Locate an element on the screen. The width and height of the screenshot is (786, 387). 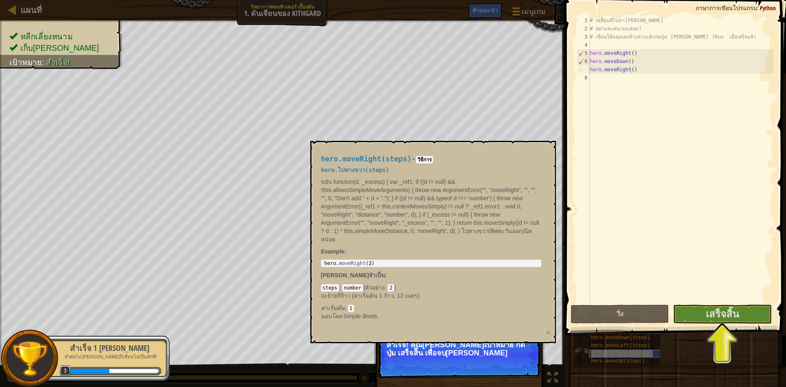
em: Simple Boots. is located at coordinates (350, 316).